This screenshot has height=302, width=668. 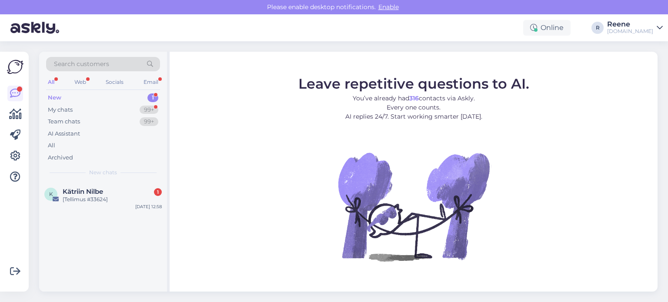 I want to click on span: Search customers, so click(x=81, y=64).